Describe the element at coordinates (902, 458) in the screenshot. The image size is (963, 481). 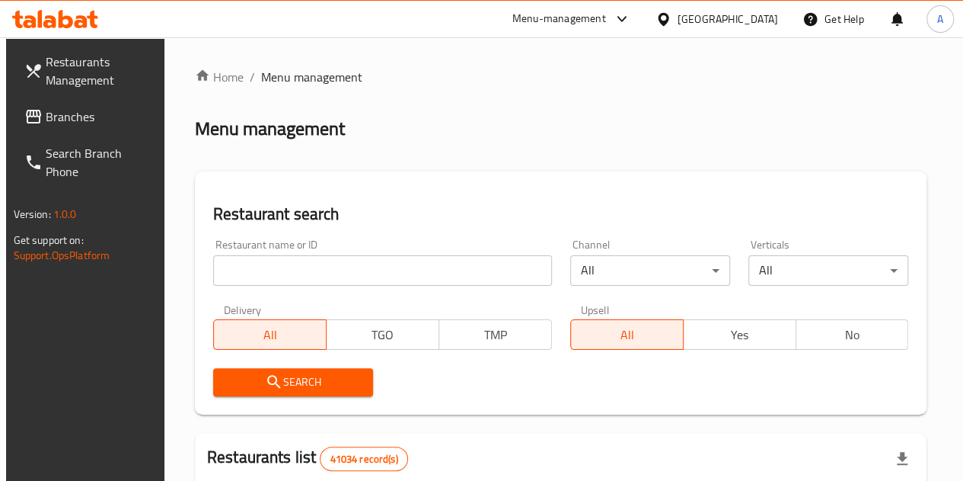
I see `div: Export file` at that location.